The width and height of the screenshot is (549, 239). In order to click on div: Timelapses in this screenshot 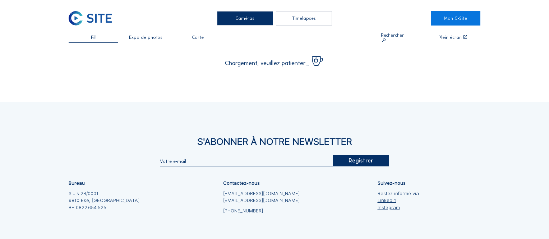, I will do `click(304, 18)`.